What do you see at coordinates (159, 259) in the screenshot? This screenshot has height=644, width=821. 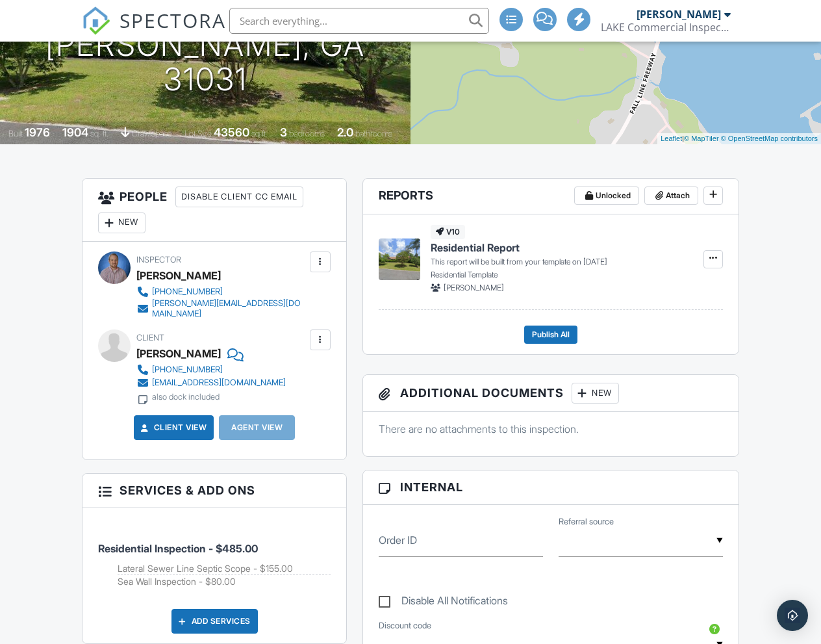 I see `span: Inspector` at bounding box center [159, 259].